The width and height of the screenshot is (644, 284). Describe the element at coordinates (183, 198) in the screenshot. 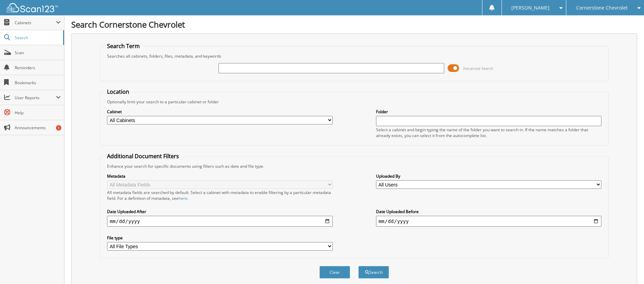

I see `a: here` at that location.